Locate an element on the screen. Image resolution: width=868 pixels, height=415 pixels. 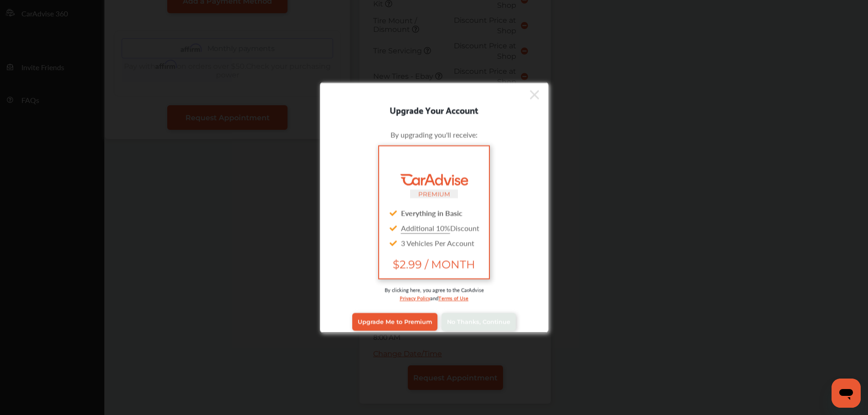
small: PREMIUM is located at coordinates (434, 194).